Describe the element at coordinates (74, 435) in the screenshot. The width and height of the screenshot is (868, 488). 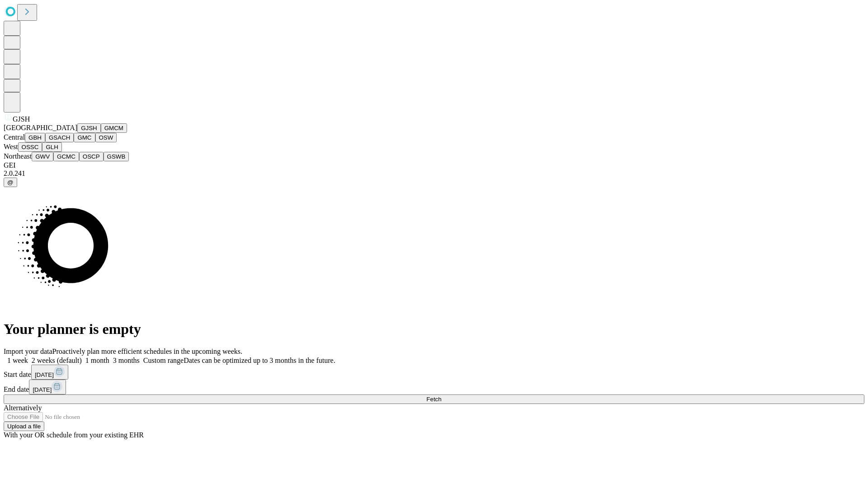
I see `span: With your OR schedule from your existing EHR` at that location.